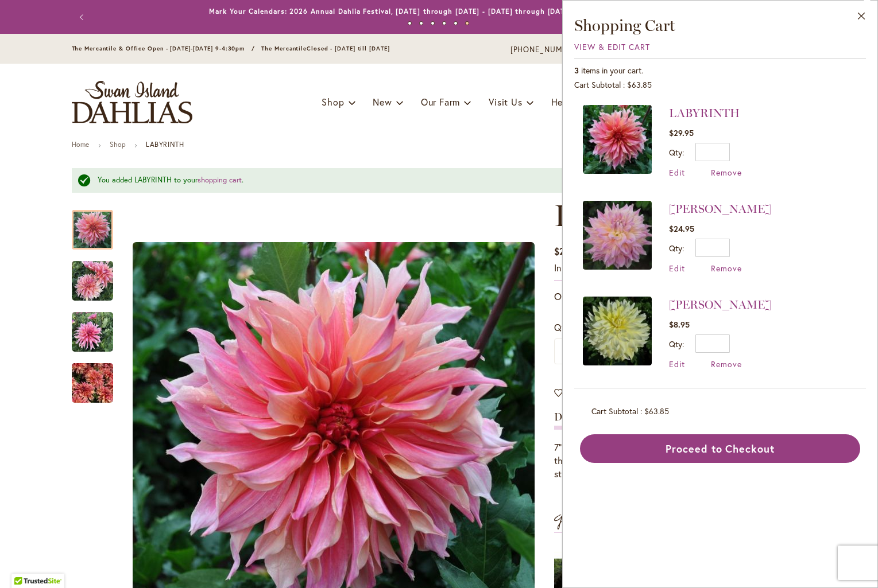  Describe the element at coordinates (580, 420) in the screenshot. I see `a: Description` at that location.